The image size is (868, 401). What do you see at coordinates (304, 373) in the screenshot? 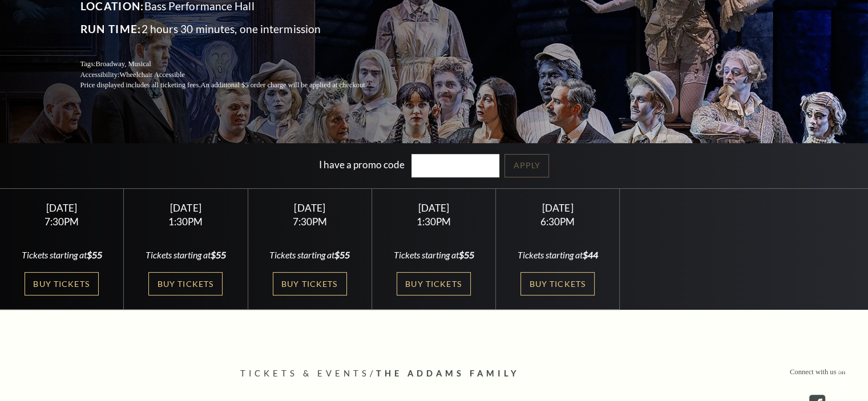
I see `span: Tickets & Events` at bounding box center [304, 373].